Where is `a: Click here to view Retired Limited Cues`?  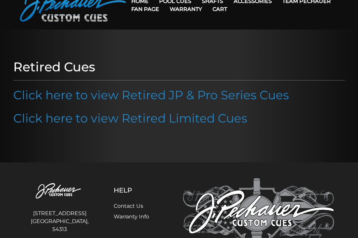
a: Click here to view Retired Limited Cues is located at coordinates (130, 118).